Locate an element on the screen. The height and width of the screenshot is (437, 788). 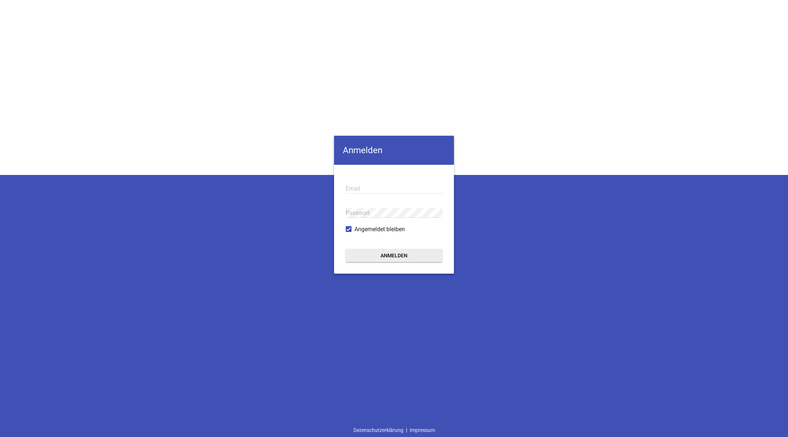
button: Anmelden is located at coordinates (394, 256).